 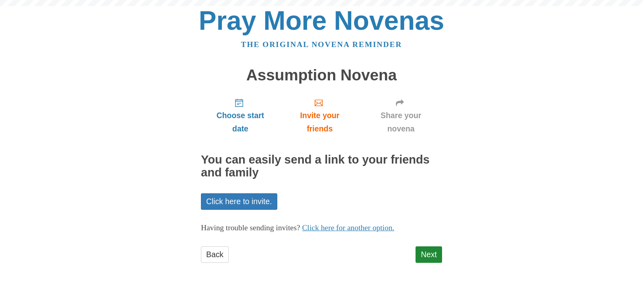 I want to click on a: The original novena reminder, so click(x=322, y=44).